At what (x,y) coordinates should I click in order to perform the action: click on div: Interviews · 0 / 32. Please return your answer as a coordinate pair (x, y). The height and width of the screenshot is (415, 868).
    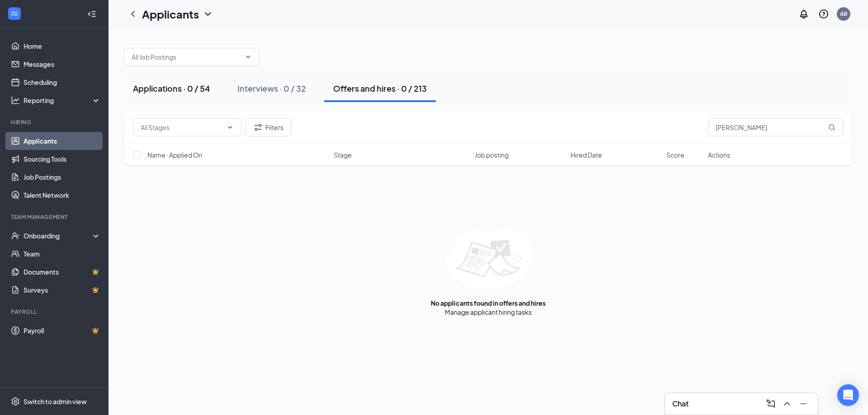
    Looking at the image, I should click on (272, 88).